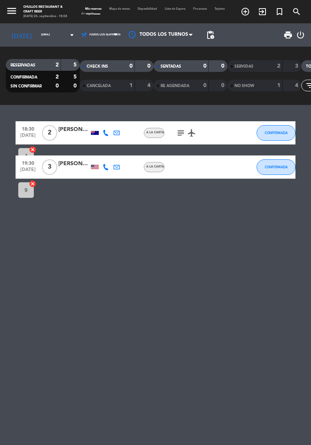 This screenshot has height=445, width=311. Describe the element at coordinates (192, 133) in the screenshot. I see `i: airplanemode_active` at that location.